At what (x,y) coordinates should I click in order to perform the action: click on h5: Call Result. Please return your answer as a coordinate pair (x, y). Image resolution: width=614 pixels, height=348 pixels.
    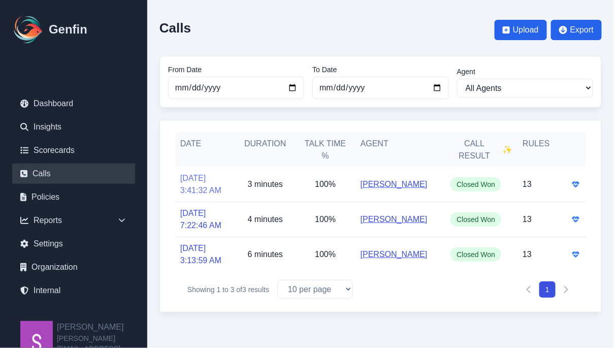
    Looking at the image, I should click on (482, 150).